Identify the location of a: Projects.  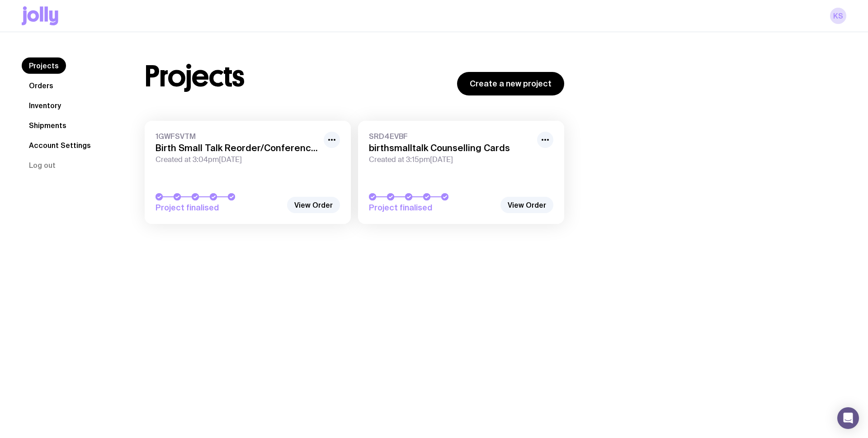
(44, 65).